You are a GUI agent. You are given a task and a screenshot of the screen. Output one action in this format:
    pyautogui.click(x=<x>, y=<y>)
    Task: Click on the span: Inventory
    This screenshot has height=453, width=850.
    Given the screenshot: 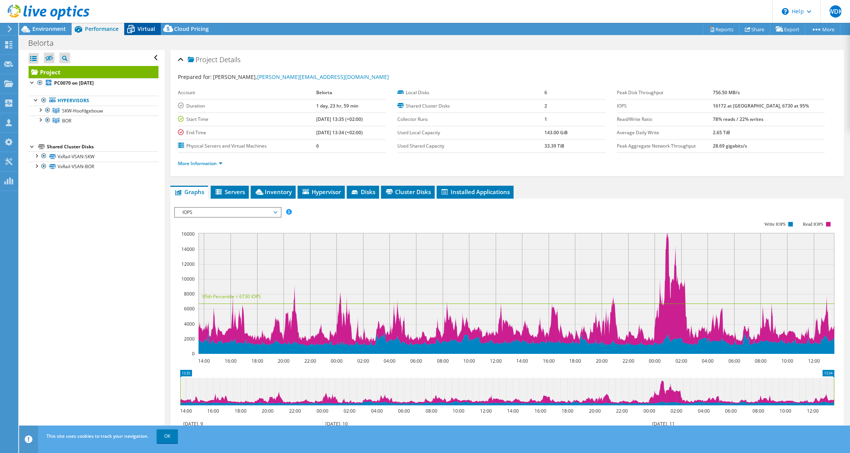 What is the action you would take?
    pyautogui.click(x=273, y=192)
    